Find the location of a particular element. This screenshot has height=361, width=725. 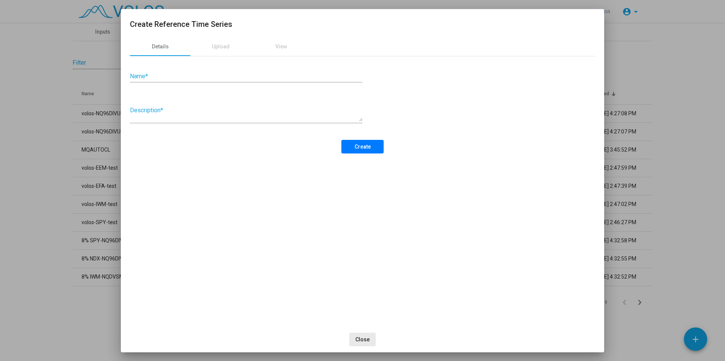

div: View is located at coordinates (281, 46).